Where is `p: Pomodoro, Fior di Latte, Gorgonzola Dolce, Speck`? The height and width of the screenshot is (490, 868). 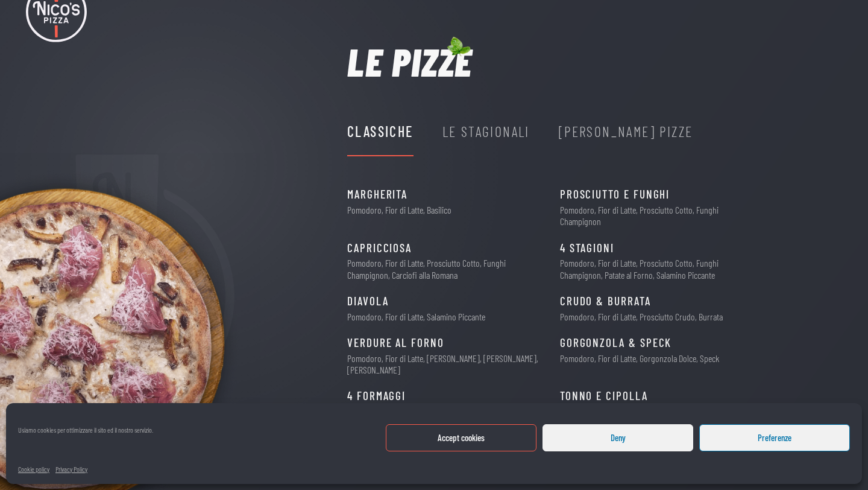
p: Pomodoro, Fior di Latte, Gorgonzola Dolce, Speck is located at coordinates (639, 358).